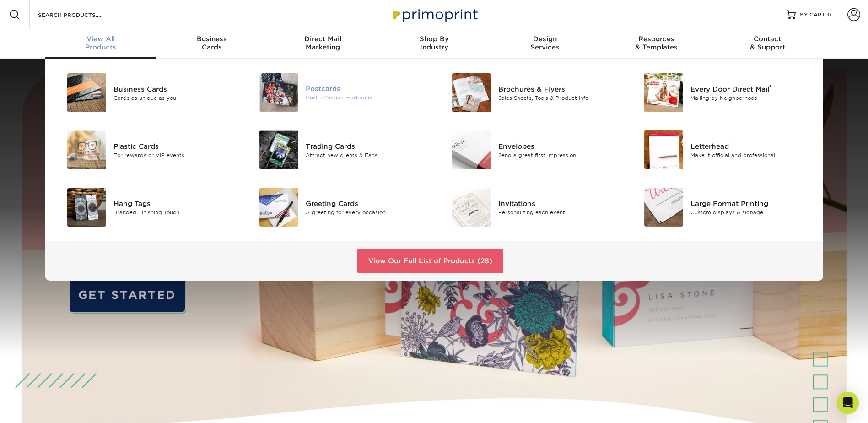 The width and height of the screenshot is (868, 423). What do you see at coordinates (559, 89) in the screenshot?
I see `div: Brochures & Flyers` at bounding box center [559, 89].